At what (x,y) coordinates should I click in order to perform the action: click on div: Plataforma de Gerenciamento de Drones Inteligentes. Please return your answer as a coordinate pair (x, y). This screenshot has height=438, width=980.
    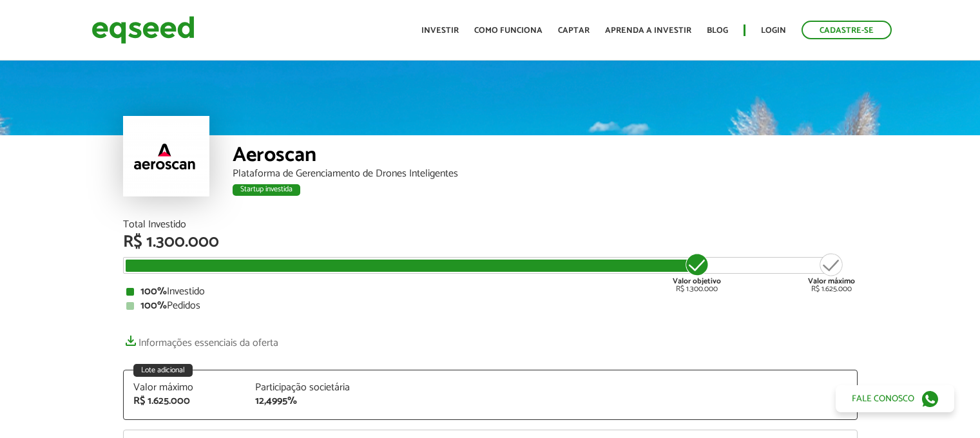
    Looking at the image, I should click on (545, 174).